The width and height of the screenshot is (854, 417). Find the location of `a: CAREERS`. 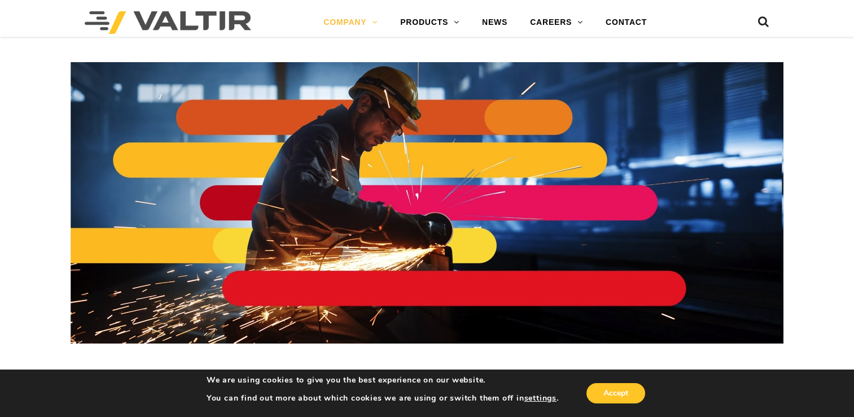

a: CAREERS is located at coordinates (557, 23).